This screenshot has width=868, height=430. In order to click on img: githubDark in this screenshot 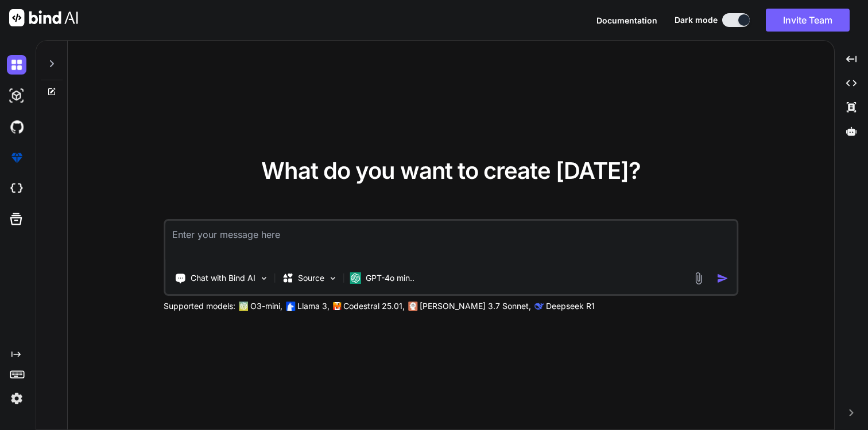, I will do `click(16, 127)`.